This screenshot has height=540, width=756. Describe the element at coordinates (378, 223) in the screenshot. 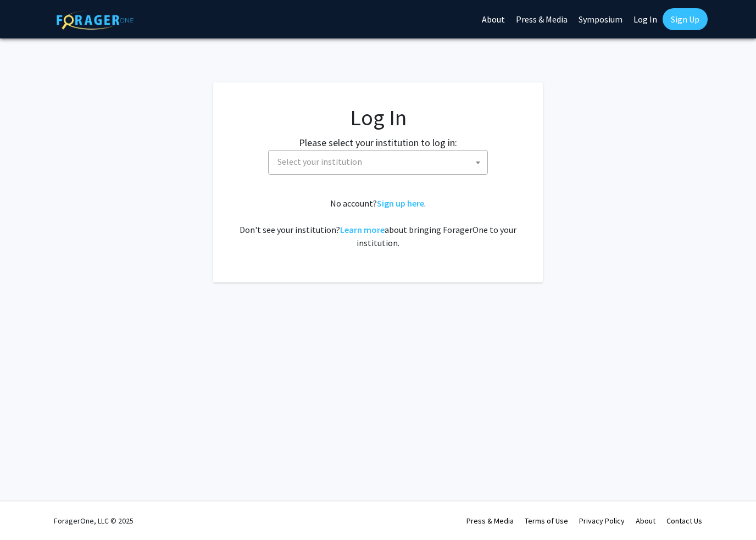

I see `div: No account? . Don't see your institution? about bringing ForagerOne to your institution.` at that location.